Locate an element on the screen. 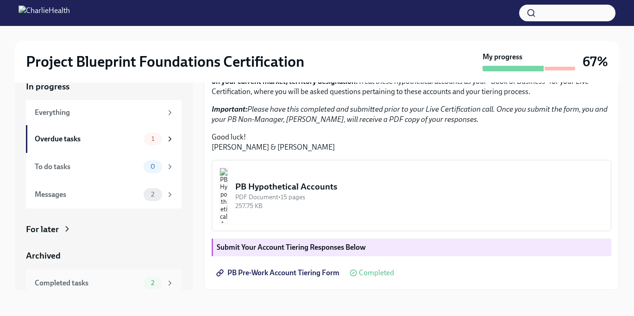 This screenshot has height=316, width=634. div: Completed tasks is located at coordinates (87, 283).